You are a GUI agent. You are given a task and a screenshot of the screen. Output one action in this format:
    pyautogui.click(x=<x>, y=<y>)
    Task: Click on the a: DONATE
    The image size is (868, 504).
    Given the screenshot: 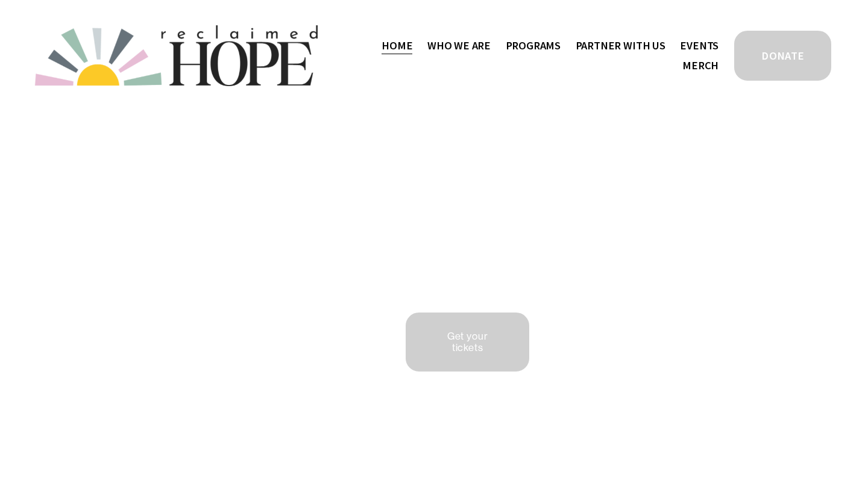 What is the action you would take?
    pyautogui.click(x=783, y=55)
    